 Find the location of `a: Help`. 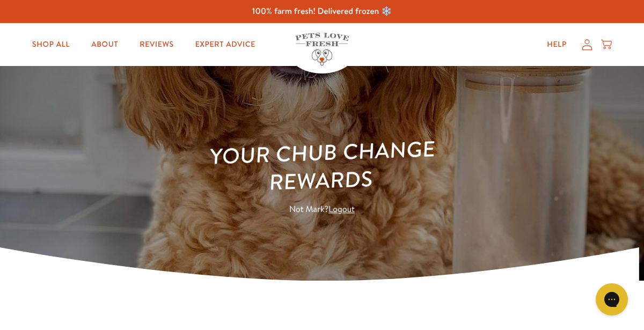

a: Help is located at coordinates (557, 44).